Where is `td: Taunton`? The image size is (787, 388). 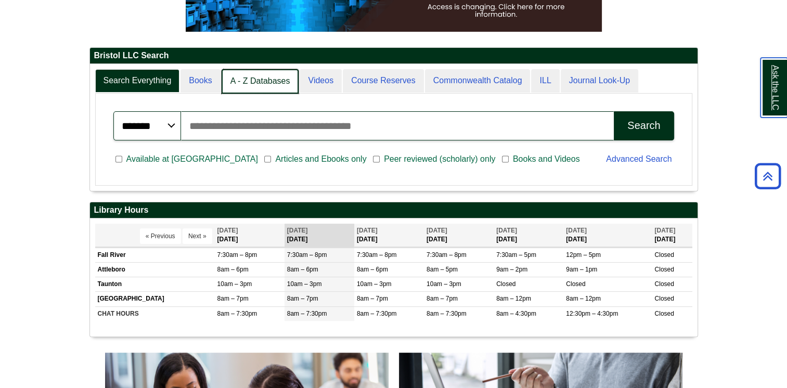
td: Taunton is located at coordinates (155, 284).